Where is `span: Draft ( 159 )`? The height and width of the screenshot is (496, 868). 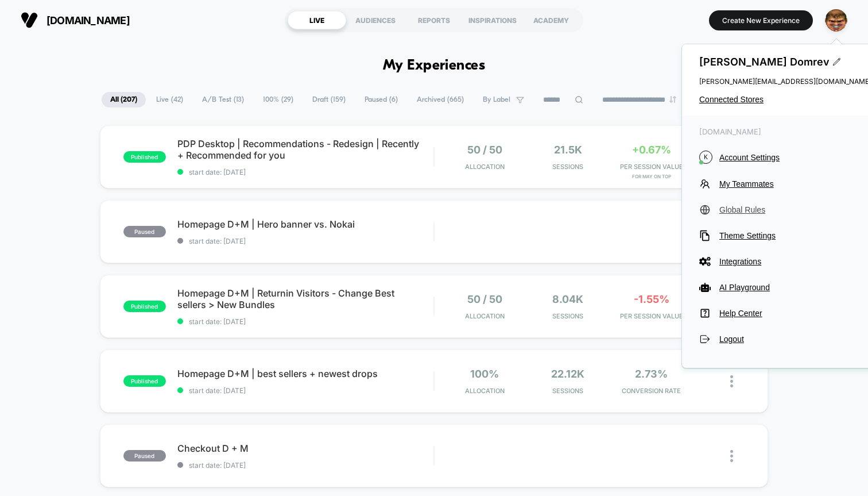
span: Draft ( 159 ) is located at coordinates (329, 100).